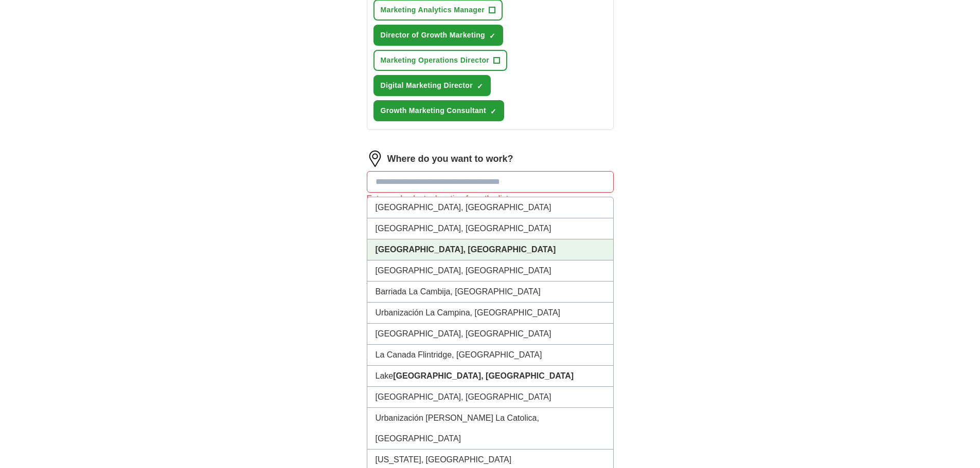 This screenshot has width=980, height=468. What do you see at coordinates (440, 60) in the screenshot?
I see `button: Marketing Operations Director` at bounding box center [440, 60].